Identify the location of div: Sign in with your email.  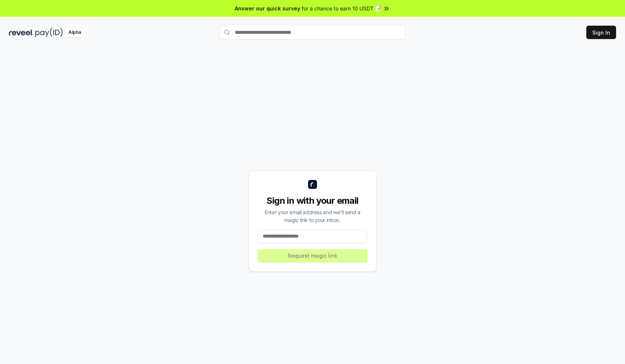
(312, 201).